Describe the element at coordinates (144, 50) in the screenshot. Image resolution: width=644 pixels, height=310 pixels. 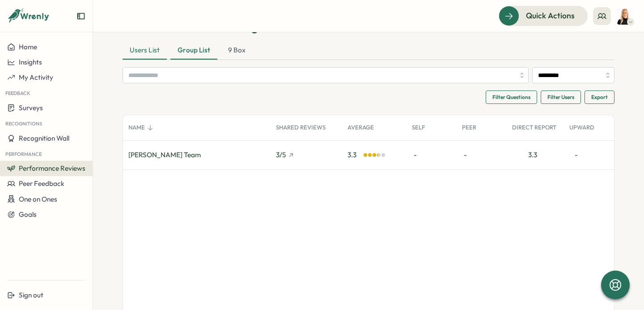
I see `div: Users List` at that location.